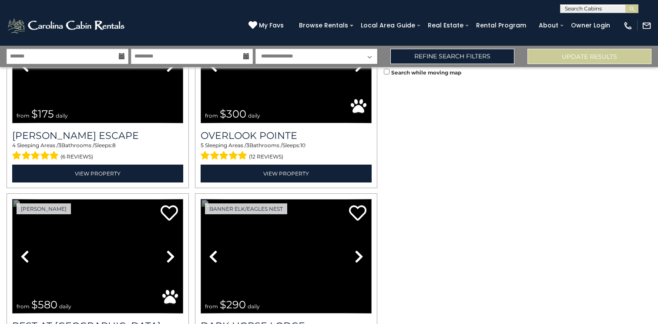 The width and height of the screenshot is (658, 324). What do you see at coordinates (233, 114) in the screenshot?
I see `span: $300` at bounding box center [233, 114].